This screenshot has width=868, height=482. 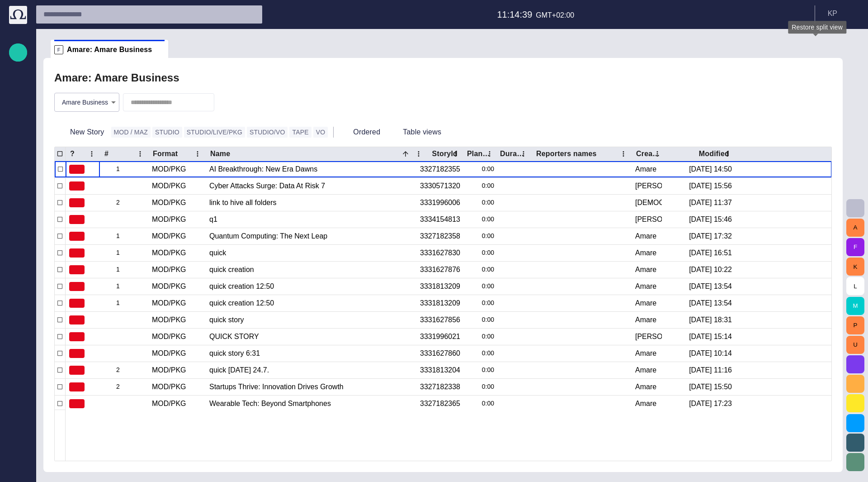 What do you see at coordinates (711, 320) in the screenshot?
I see `div: 7/23 18:31` at bounding box center [711, 320].